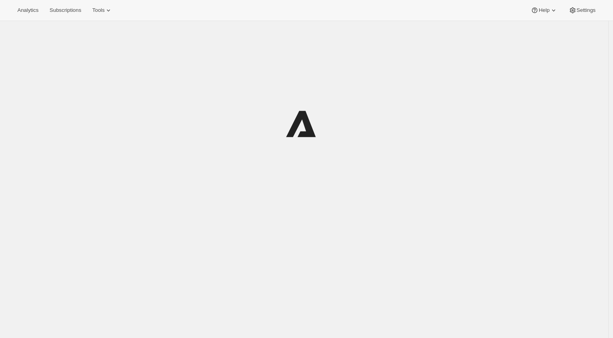 The height and width of the screenshot is (338, 613). Describe the element at coordinates (102, 10) in the screenshot. I see `button: Tools` at that location.